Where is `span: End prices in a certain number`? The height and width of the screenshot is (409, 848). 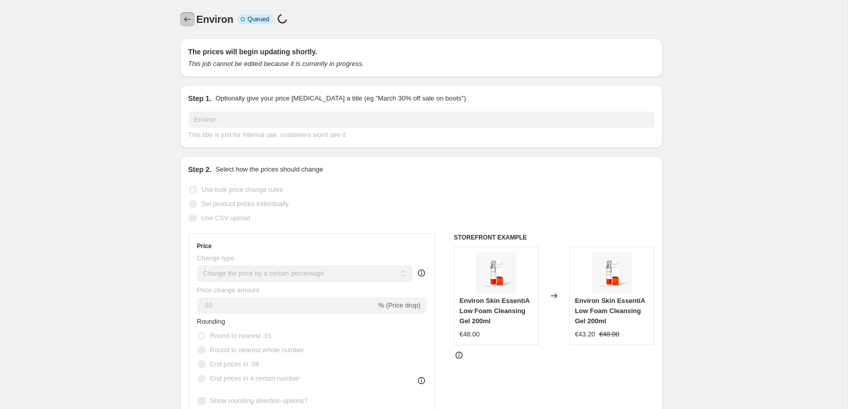
span: End prices in a certain number is located at coordinates (255, 378).